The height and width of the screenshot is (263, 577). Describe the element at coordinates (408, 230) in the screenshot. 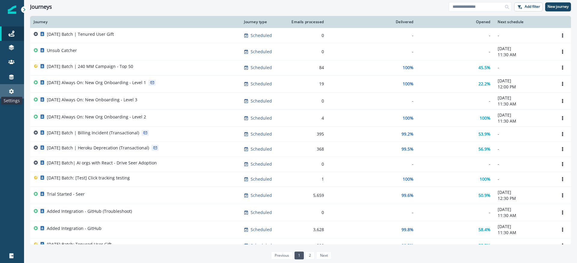

I see `p: 99.8%` at that location.